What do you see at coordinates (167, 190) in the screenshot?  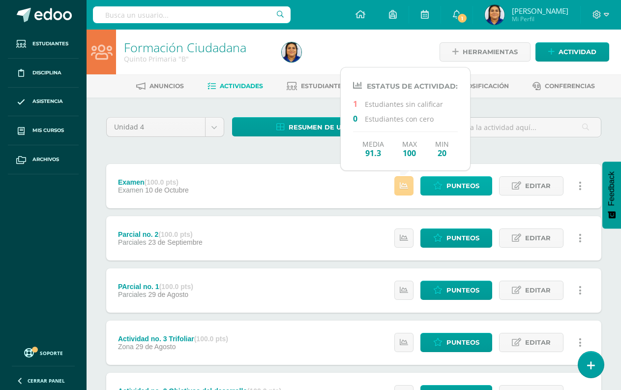 I see `span: 10 de Octubre` at bounding box center [167, 190].